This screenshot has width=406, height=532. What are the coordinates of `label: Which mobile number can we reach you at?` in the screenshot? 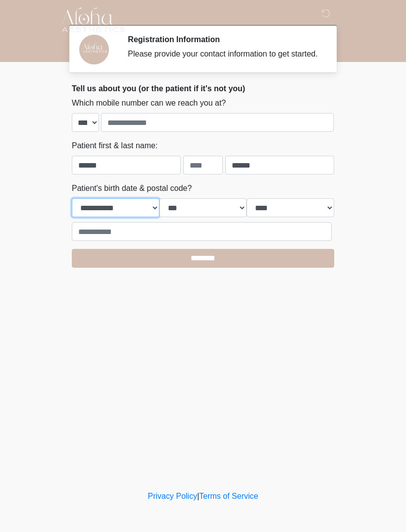 It's located at (149, 103).